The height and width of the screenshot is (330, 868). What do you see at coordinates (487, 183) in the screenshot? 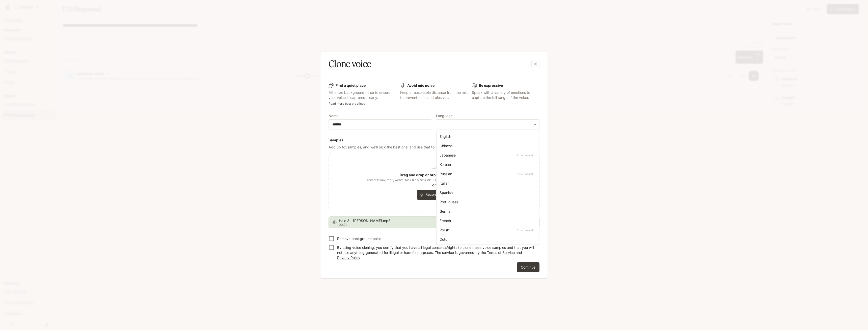
I see `div: Italian` at bounding box center [487, 183].